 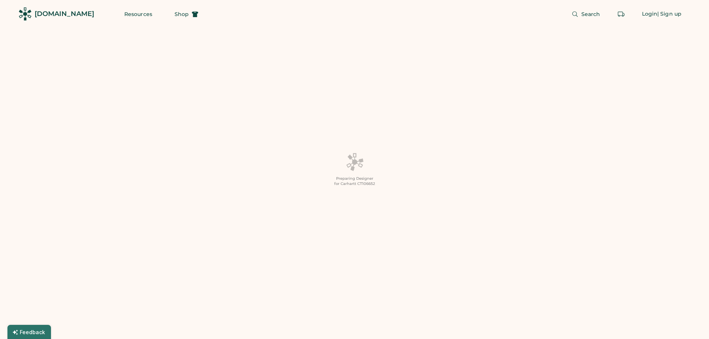 I want to click on div: | Sign up, so click(x=669, y=14).